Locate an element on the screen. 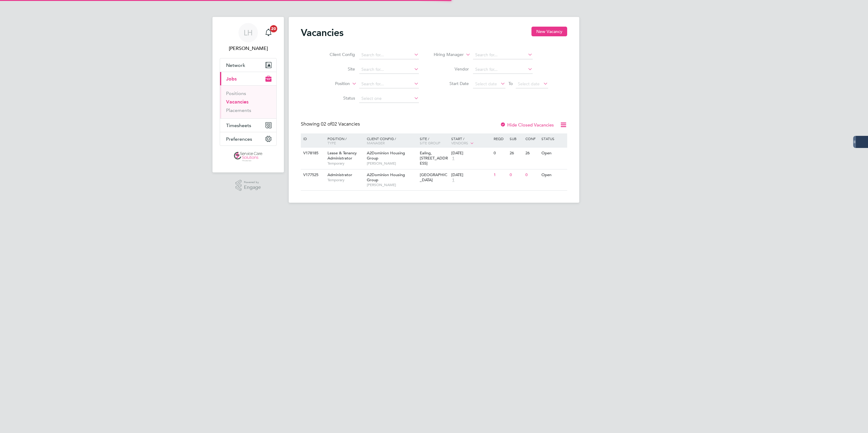  label: Position is located at coordinates (333, 84).